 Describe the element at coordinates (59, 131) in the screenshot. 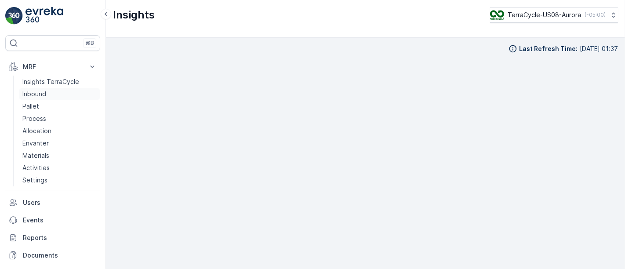

I see `a: Allocation` at that location.